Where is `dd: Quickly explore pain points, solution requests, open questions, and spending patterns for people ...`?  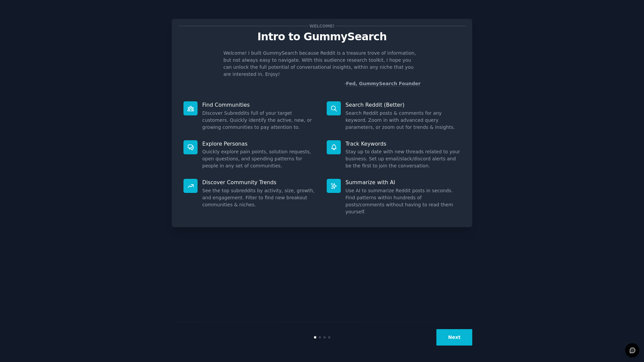 dd: Quickly explore pain points, solution requests, open questions, and spending patterns for people ... is located at coordinates (260, 159).